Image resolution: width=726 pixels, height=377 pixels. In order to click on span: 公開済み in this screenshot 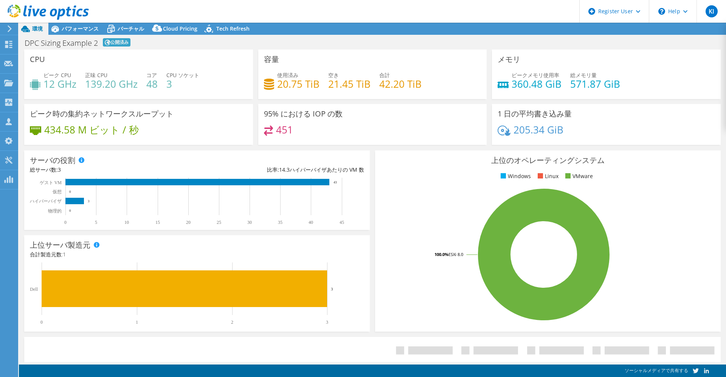, I will do `click(116, 42)`.